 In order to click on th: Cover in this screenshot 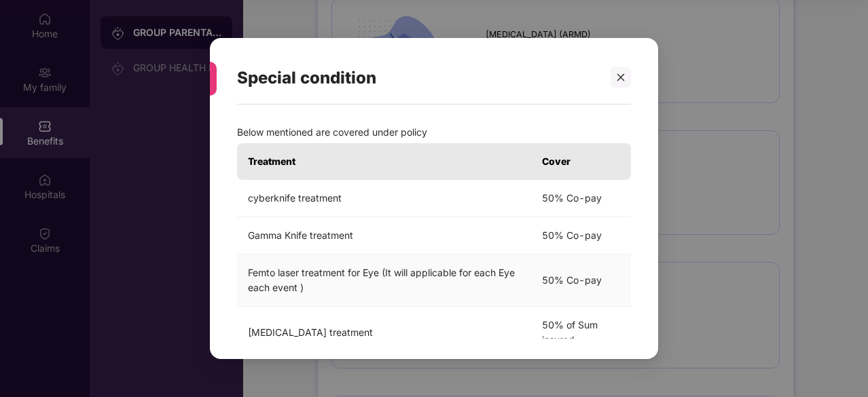, I will do `click(581, 162)`.